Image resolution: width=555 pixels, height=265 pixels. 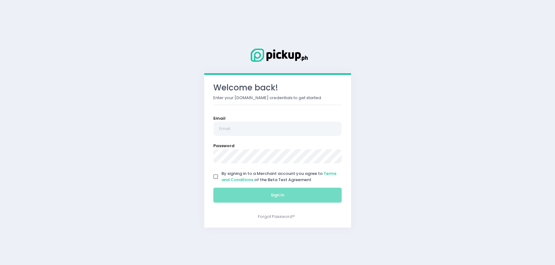 I want to click on button: Sign In, so click(x=278, y=195).